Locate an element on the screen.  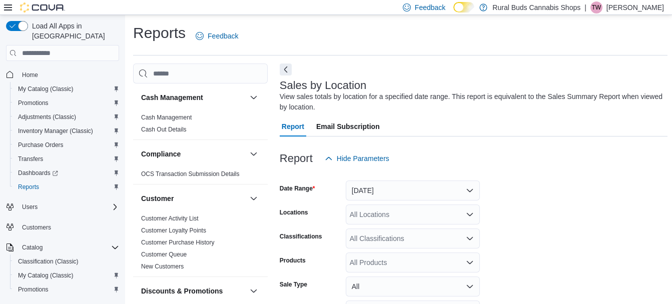
input: Dark Mode is located at coordinates (464, 7).